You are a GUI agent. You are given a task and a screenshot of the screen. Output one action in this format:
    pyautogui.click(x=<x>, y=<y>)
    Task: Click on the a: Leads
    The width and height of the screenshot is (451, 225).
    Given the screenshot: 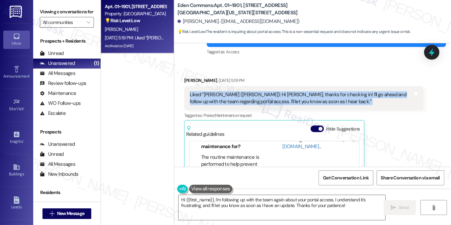 What is the action you would take?
    pyautogui.click(x=17, y=203)
    